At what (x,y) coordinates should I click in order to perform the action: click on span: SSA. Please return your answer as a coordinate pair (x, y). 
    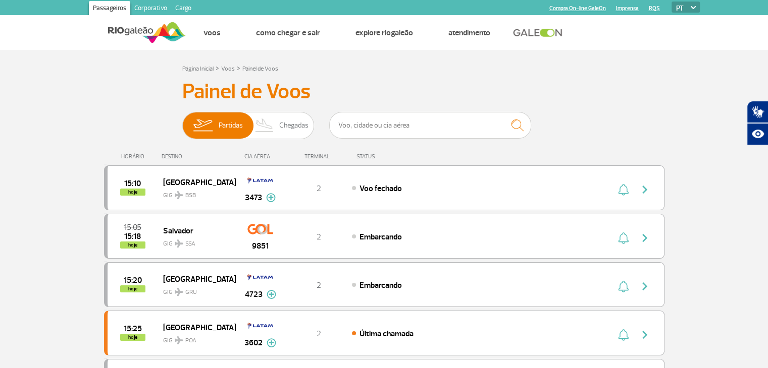
    Looking at the image, I should click on (190, 244).